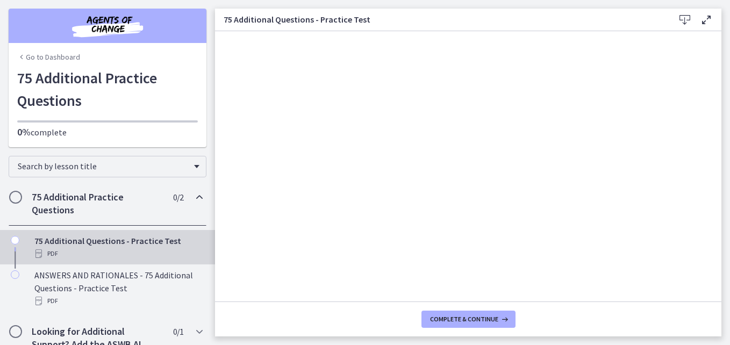 This screenshot has height=345, width=730. Describe the element at coordinates (468, 319) in the screenshot. I see `button: Complete & continue` at that location.